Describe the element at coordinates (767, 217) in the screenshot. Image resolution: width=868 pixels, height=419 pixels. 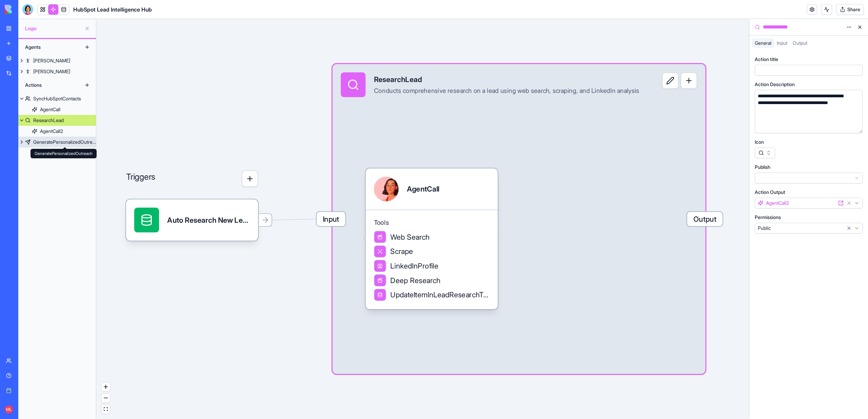
I see `label: Permissions` at that location.